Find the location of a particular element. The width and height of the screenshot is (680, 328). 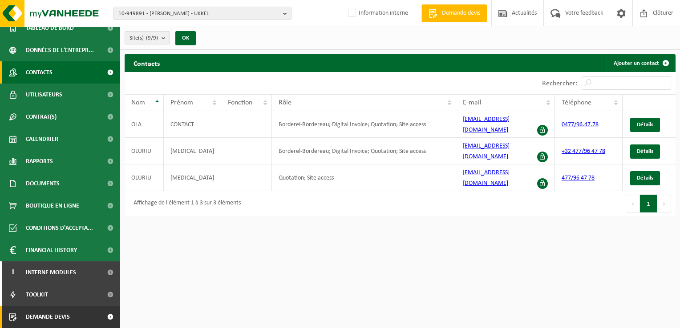

td: CONTACT is located at coordinates (192, 125).